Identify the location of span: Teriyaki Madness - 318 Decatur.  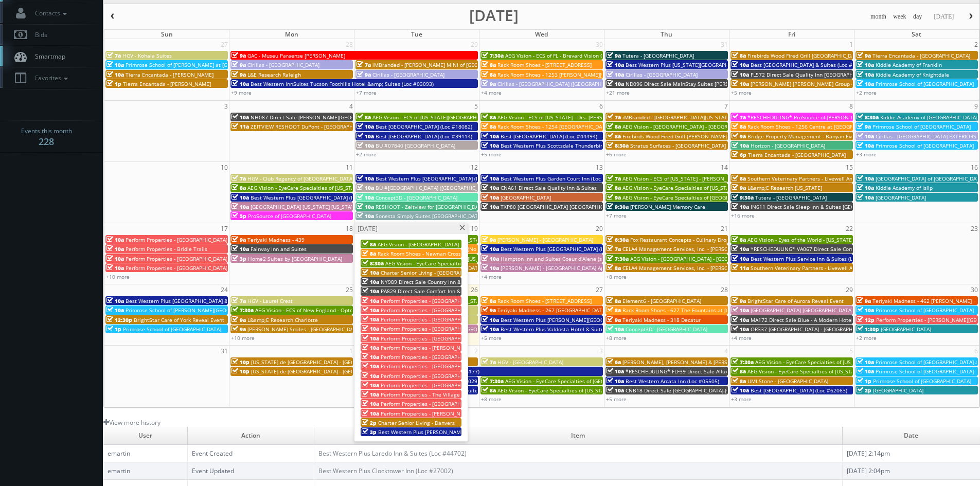
(661, 320).